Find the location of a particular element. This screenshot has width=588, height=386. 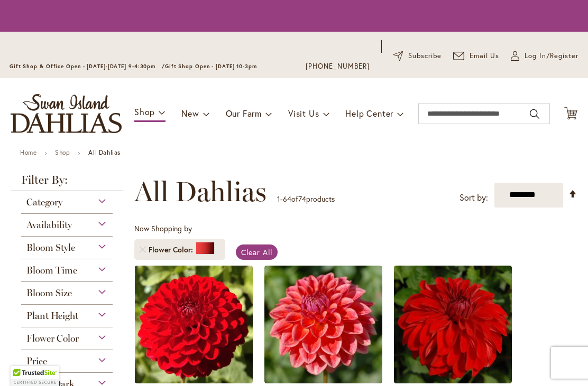

span: 74 is located at coordinates (302, 199).